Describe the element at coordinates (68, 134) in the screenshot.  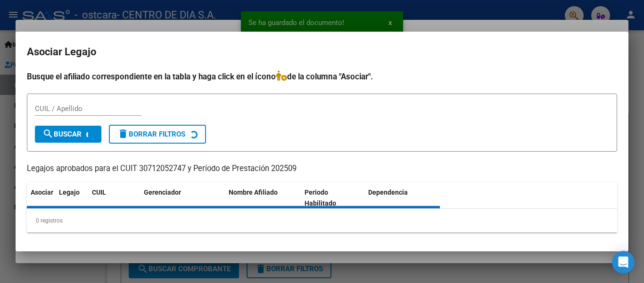
I see `button: Buscar` at that location.